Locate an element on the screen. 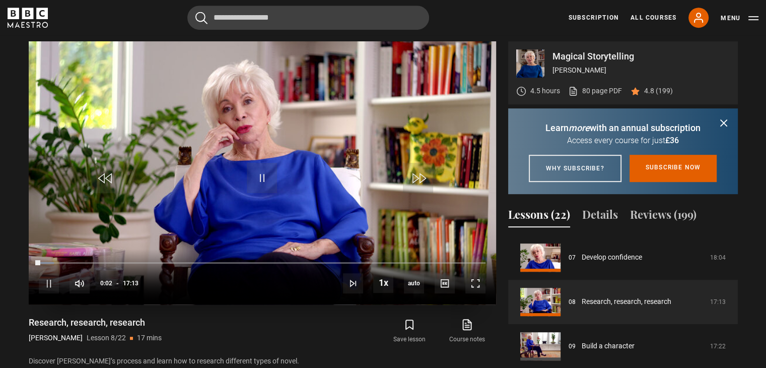 This screenshot has height=368, width=766. a: Develop confidence is located at coordinates (612, 257).